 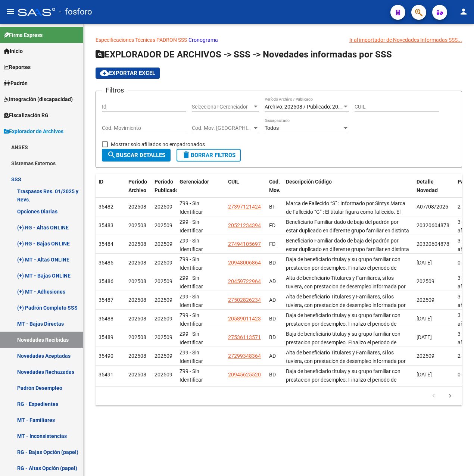 What do you see at coordinates (203, 40) in the screenshot?
I see `a: Cronograma` at bounding box center [203, 40].